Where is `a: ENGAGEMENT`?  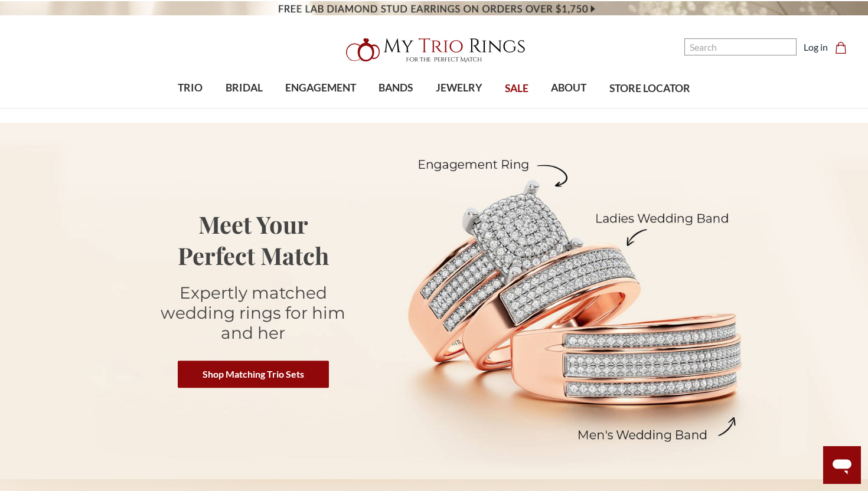 a: ENGAGEMENT is located at coordinates (320, 88).